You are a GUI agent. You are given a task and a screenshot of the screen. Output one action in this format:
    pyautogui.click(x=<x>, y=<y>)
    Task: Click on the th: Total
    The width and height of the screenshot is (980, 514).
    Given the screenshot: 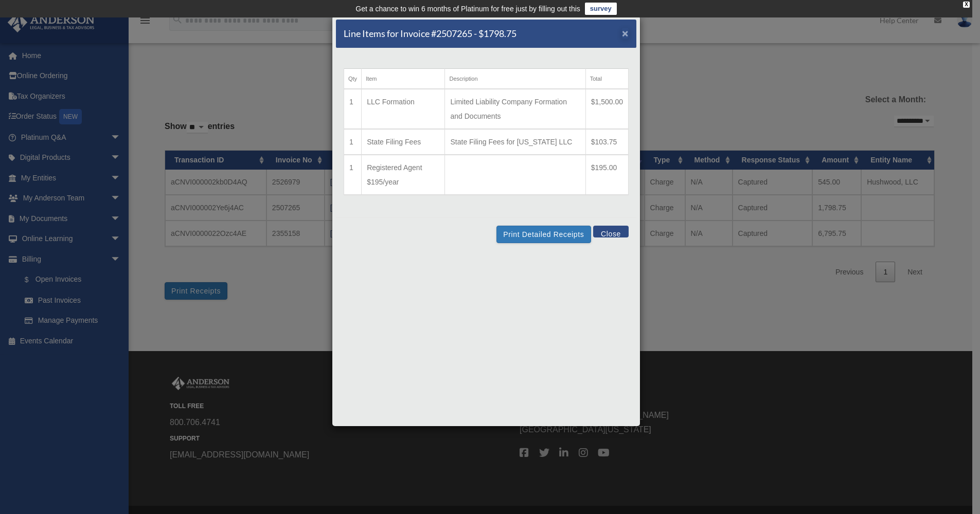 What is the action you would take?
    pyautogui.click(x=606, y=79)
    